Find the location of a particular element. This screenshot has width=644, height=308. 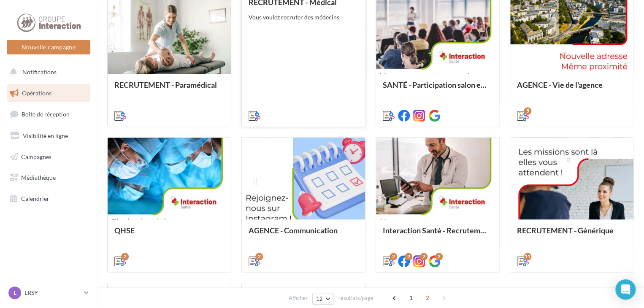

a: L LRSY is located at coordinates (49, 293).